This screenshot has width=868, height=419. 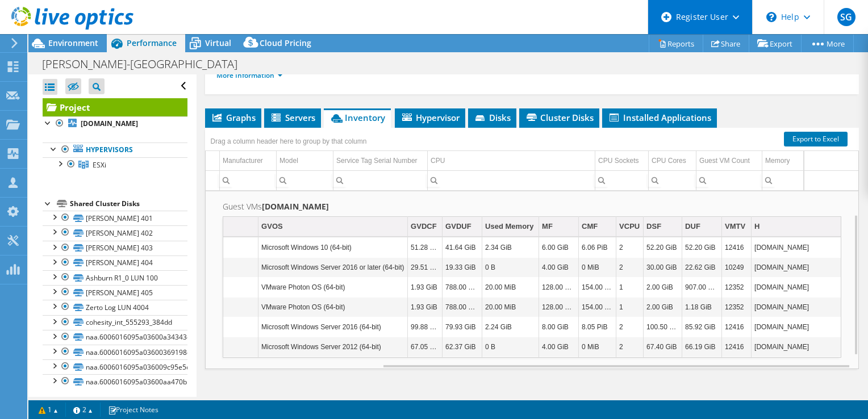 I want to click on td: Column Guest VM Count, Filter cell, so click(x=729, y=180).